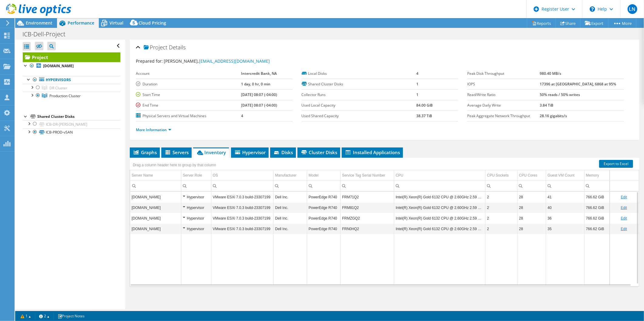  I want to click on div: OS, so click(215, 176).